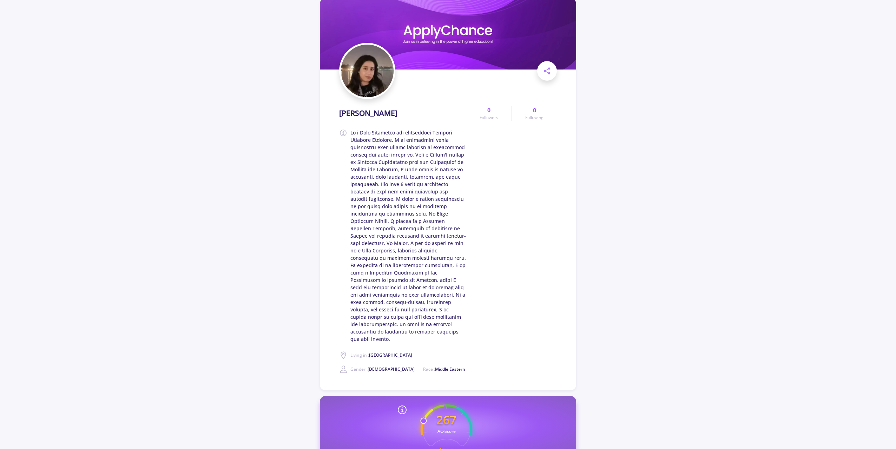 This screenshot has height=449, width=896. What do you see at coordinates (446, 431) in the screenshot?
I see `text: AC-Score` at bounding box center [446, 431].